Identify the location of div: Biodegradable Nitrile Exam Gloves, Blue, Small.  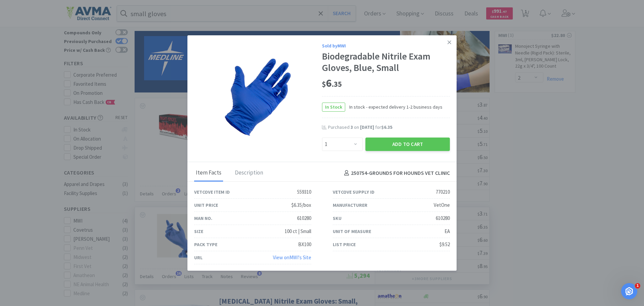
(386, 62).